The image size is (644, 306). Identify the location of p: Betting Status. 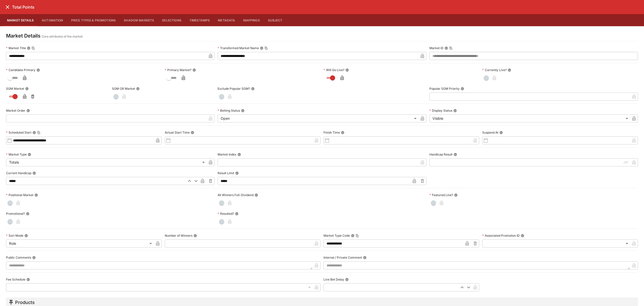
(229, 111).